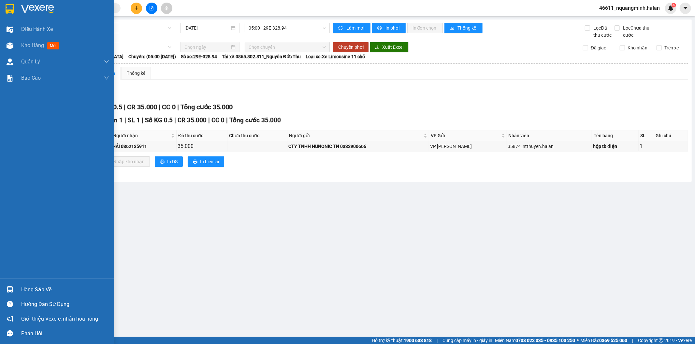  What do you see at coordinates (671, 48) in the screenshot?
I see `span: Trên xe` at bounding box center [671, 48].